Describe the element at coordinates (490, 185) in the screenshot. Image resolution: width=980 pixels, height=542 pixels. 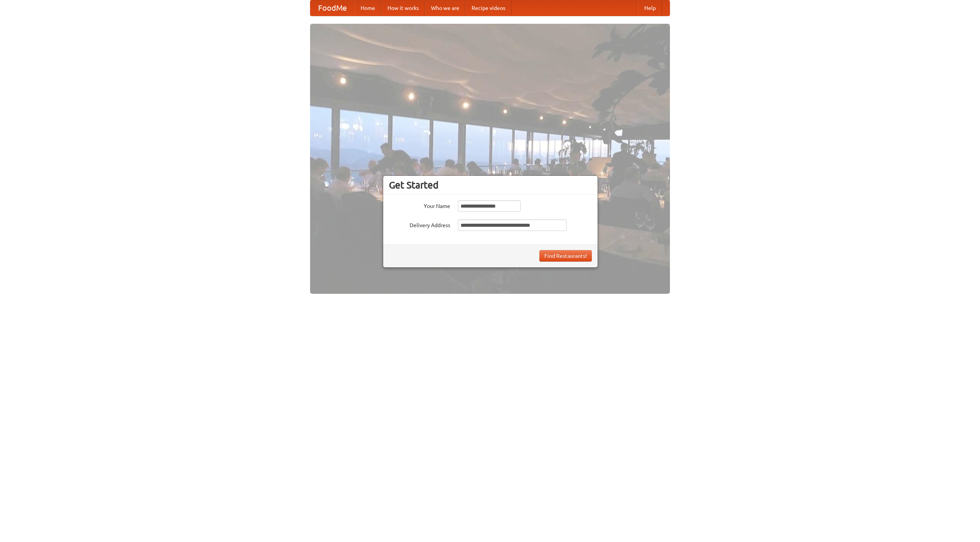
I see `h3: Get Started` at that location.